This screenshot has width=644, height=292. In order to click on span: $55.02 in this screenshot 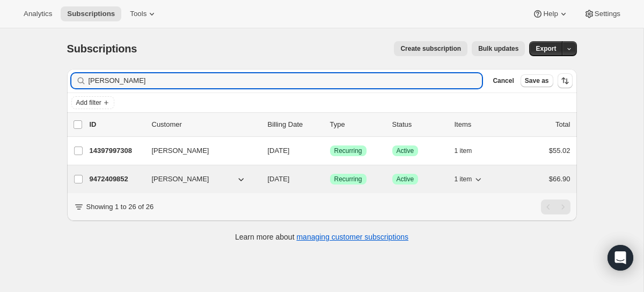, I will do `click(559, 150)`.